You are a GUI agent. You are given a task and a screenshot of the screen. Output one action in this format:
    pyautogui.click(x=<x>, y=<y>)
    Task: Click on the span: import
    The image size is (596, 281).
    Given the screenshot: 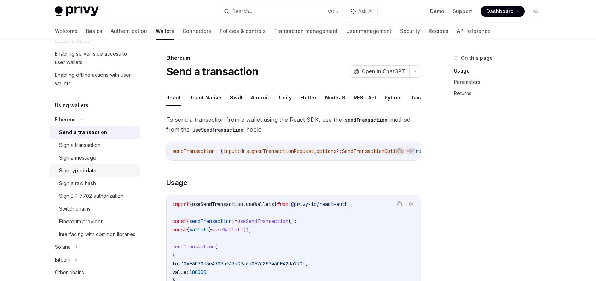 What is the action you would take?
    pyautogui.click(x=181, y=204)
    